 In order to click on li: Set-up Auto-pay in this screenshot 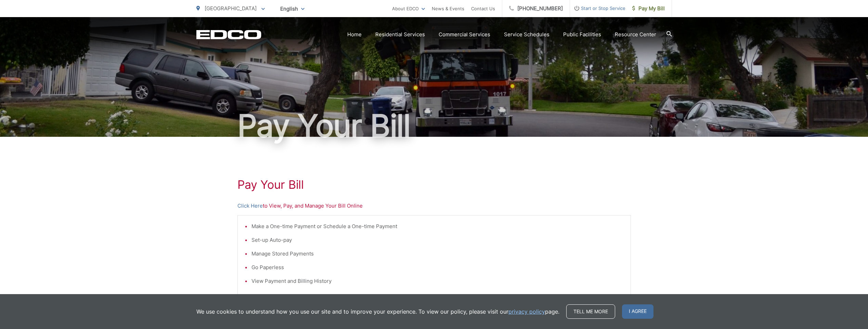, I will do `click(438, 240)`.